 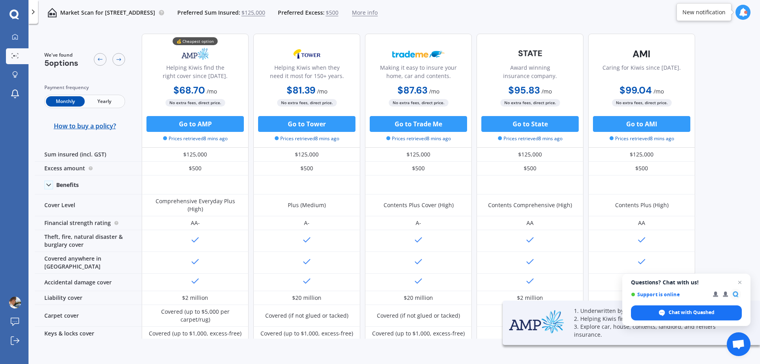 I want to click on img: Trademe.webp, so click(x=418, y=54).